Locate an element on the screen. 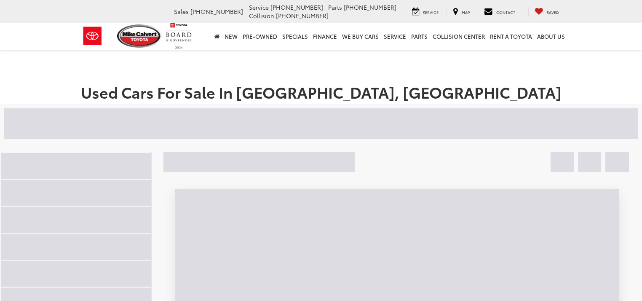 Image resolution: width=642 pixels, height=301 pixels. span: Sales is located at coordinates (181, 11).